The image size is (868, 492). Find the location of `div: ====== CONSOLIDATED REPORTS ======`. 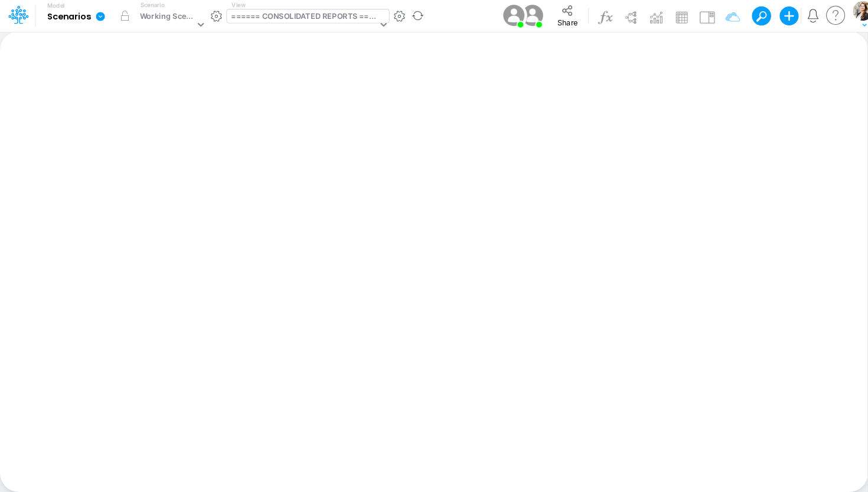

div: ====== CONSOLIDATED REPORTS ====== is located at coordinates (304, 17).